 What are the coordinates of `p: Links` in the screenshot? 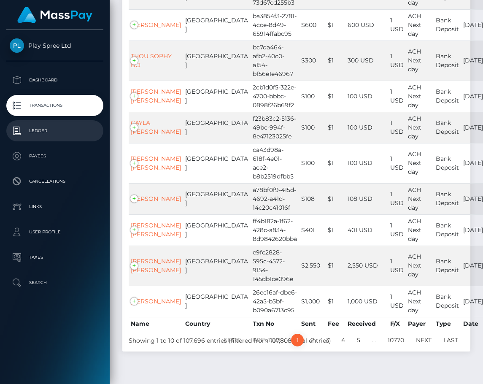 It's located at (55, 207).